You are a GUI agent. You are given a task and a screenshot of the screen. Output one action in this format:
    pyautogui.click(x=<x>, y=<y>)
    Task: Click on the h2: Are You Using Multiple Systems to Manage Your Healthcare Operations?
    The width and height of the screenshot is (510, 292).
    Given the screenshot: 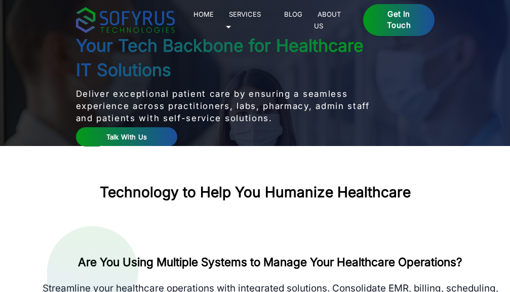 What is the action you would take?
    pyautogui.click(x=270, y=262)
    